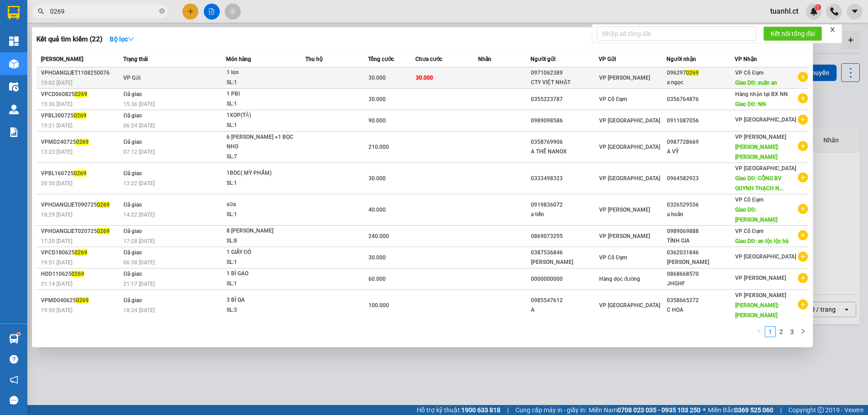 This screenshot has width=868, height=415. Describe the element at coordinates (701, 205) in the screenshot. I see `div: 0326529556` at that location.